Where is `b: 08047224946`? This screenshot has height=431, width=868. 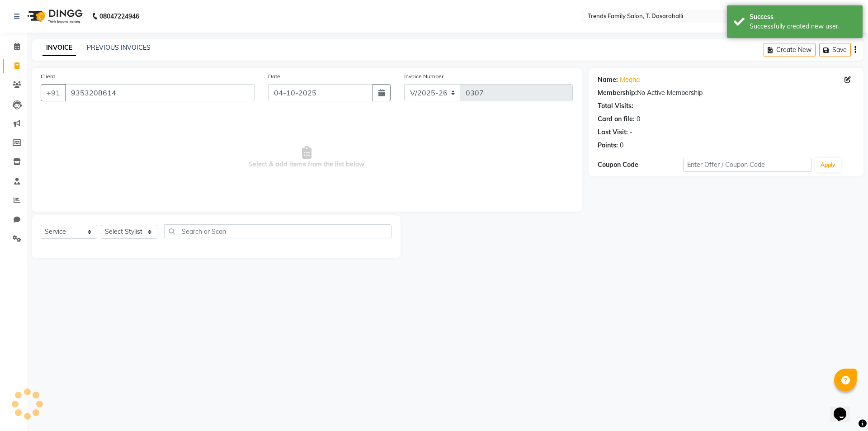 b: 08047224946 is located at coordinates (120, 16).